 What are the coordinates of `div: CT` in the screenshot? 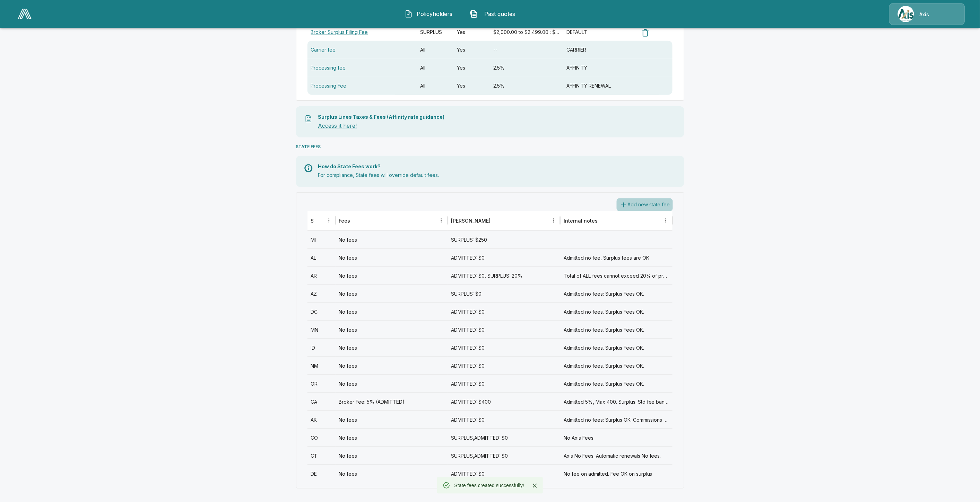 It's located at (321, 456).